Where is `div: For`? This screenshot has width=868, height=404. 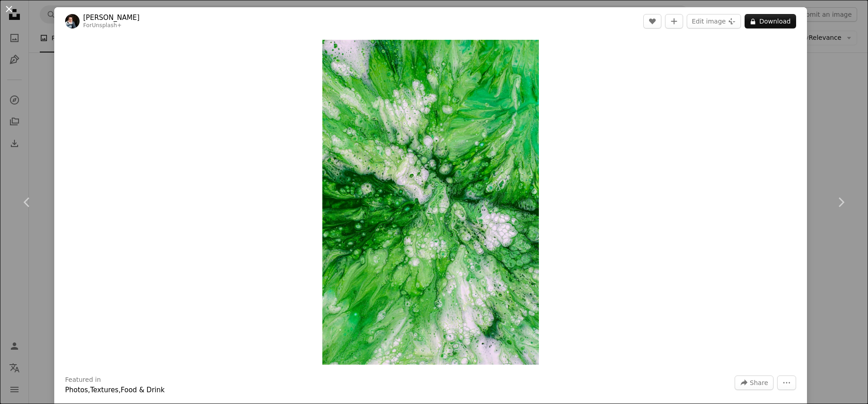 div: For is located at coordinates (111, 26).